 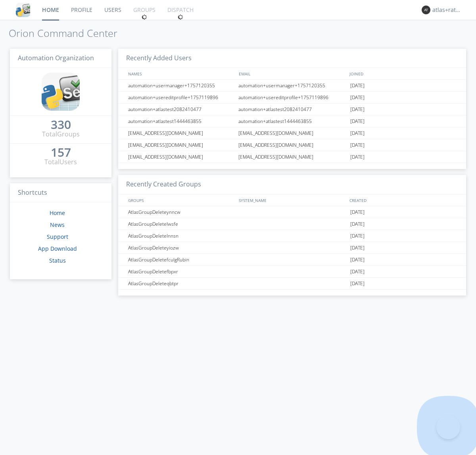 I want to click on h3: Recently Added Users, so click(x=292, y=58).